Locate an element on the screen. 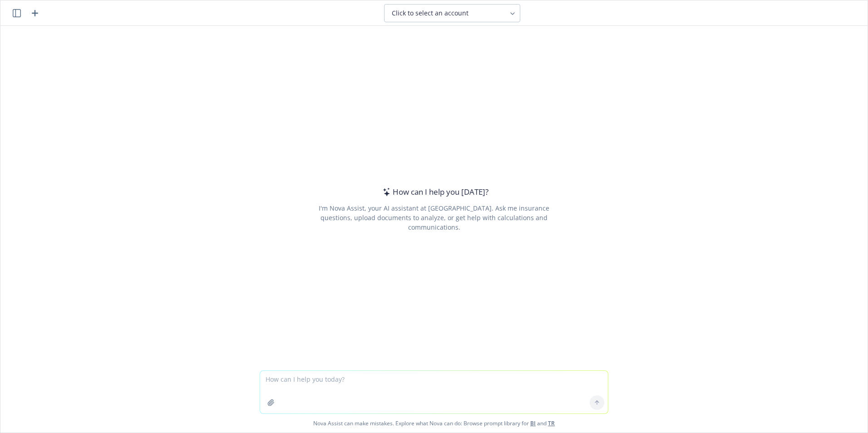  a: BI is located at coordinates (533, 423).